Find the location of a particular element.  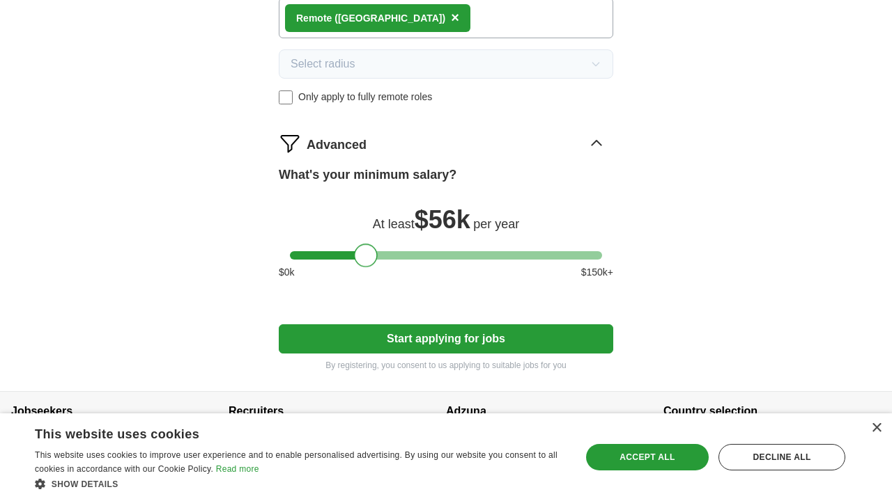

img: filter is located at coordinates (290, 143).